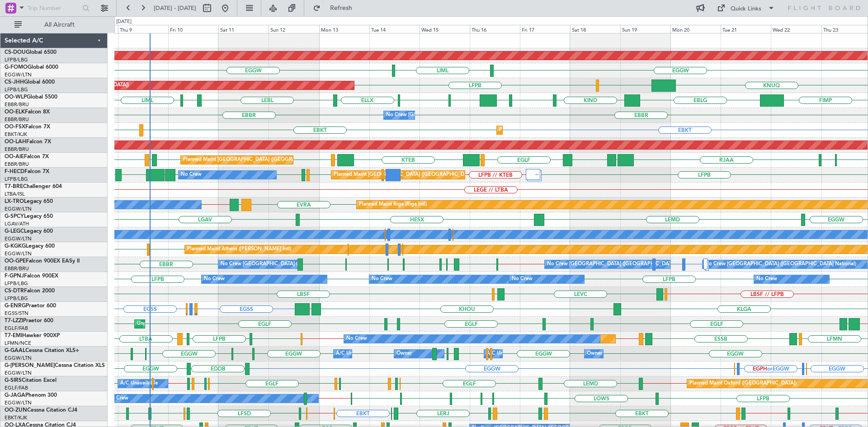 Image resolution: width=868 pixels, height=427 pixels. Describe the element at coordinates (30, 381) in the screenshot. I see `a: G-SIRSCitation Excel` at that location.